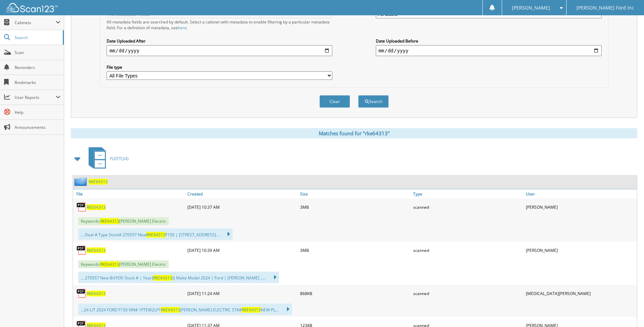  I want to click on span: Scan, so click(37, 52).